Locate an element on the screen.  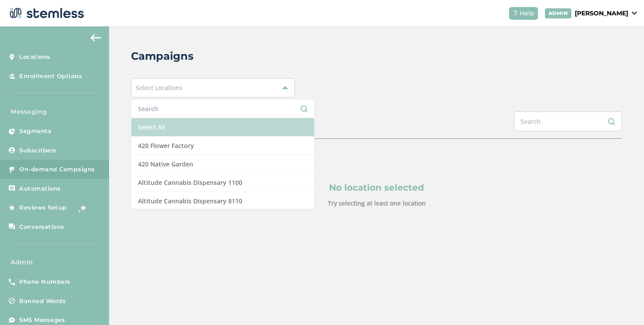
span: Phone Numbers is located at coordinates (45, 282).